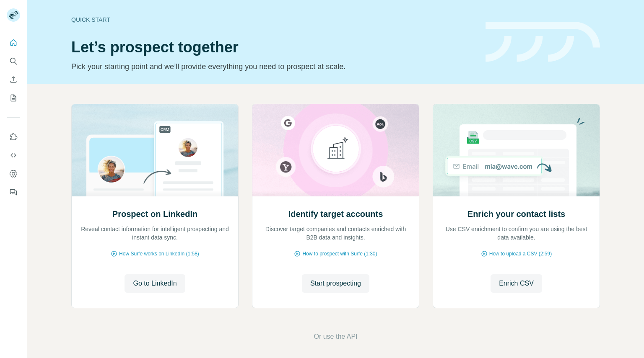 Image resolution: width=644 pixels, height=358 pixels. What do you see at coordinates (13, 61) in the screenshot?
I see `button: Search` at bounding box center [13, 61].